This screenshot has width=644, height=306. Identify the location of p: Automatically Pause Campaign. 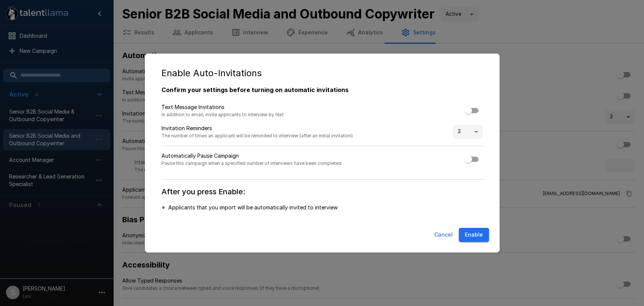
(251, 155).